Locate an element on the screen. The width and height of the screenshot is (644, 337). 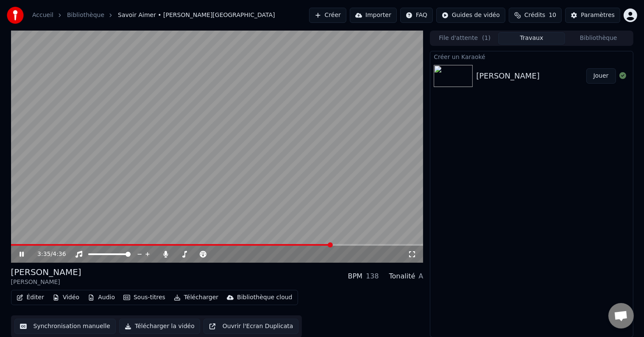
a: Accueil is located at coordinates (43, 15).